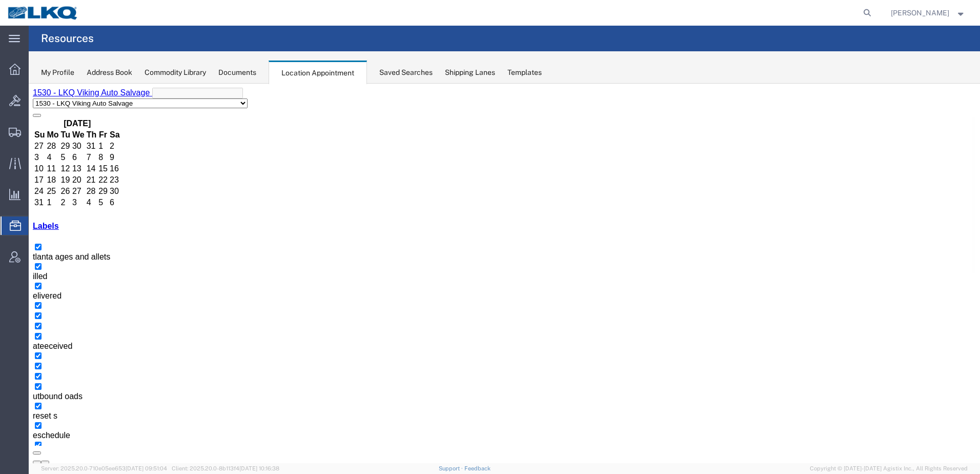 The image size is (980, 474). I want to click on th: We, so click(50, 52).